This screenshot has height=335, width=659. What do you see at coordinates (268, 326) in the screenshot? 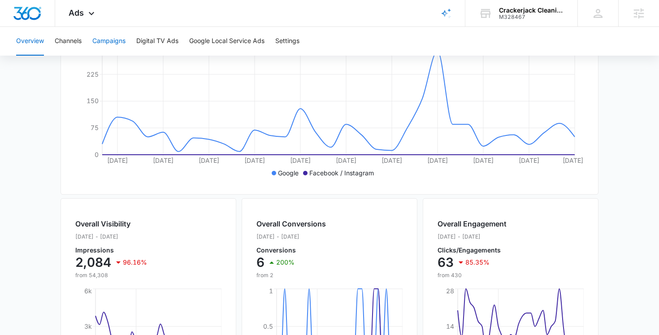
I see `tspan: 0.5` at bounding box center [268, 326].